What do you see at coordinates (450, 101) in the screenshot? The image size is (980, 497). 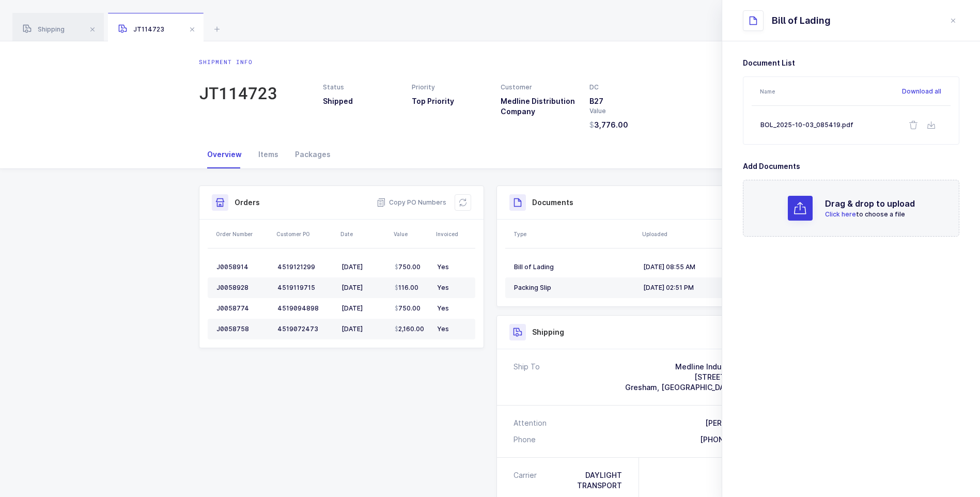 I see `h3: Top Priority` at bounding box center [450, 101].